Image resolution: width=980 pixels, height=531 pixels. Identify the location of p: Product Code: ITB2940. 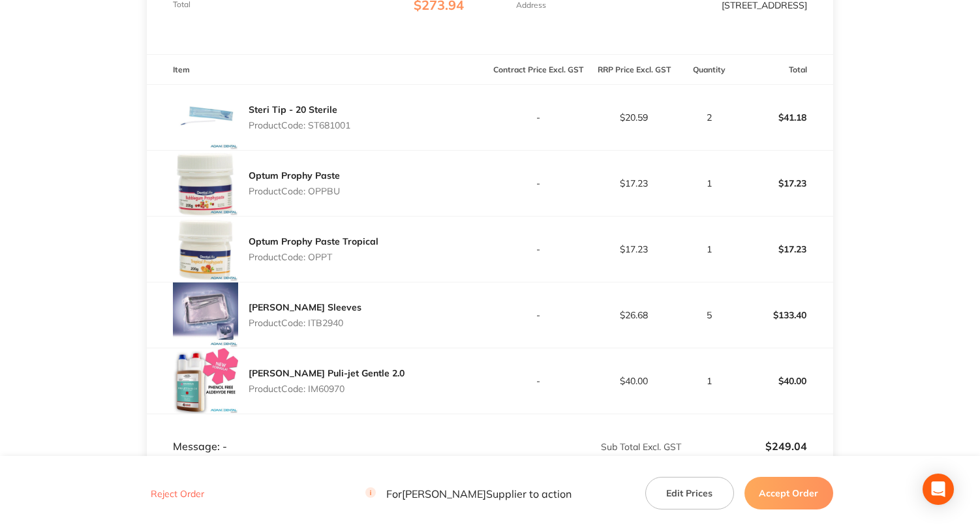
(304, 323).